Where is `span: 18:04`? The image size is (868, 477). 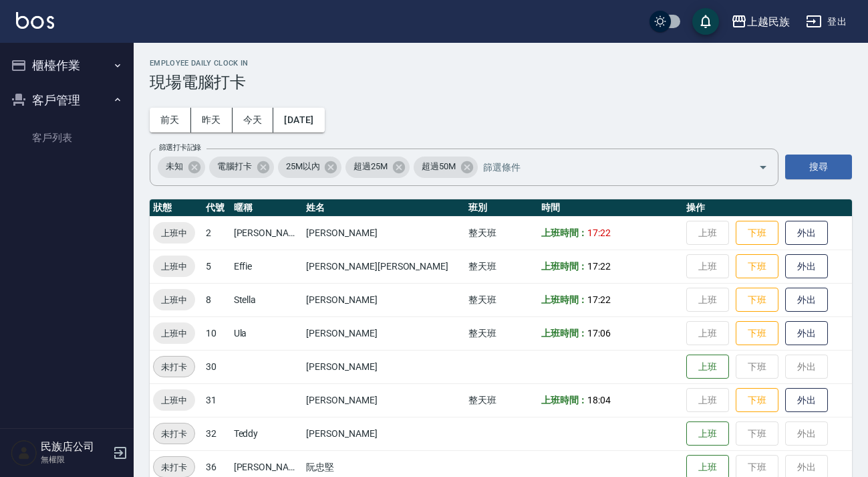
span: 18:04 is located at coordinates (599, 400).